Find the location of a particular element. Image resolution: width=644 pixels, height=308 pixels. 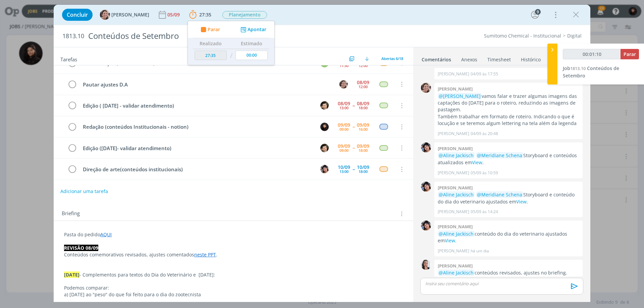

a: Comentários is located at coordinates (437, 58).